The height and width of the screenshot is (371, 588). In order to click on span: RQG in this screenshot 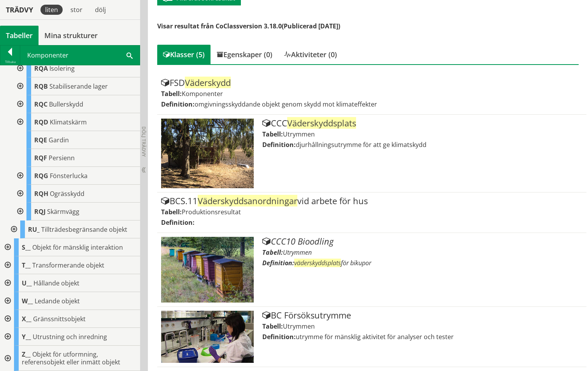, I will do `click(41, 176)`.